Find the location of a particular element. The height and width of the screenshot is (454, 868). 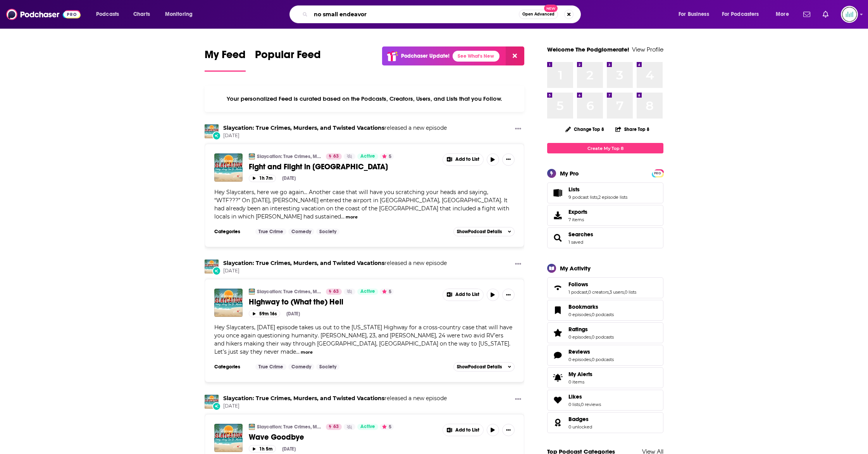

span: 7 items is located at coordinates (577, 220).